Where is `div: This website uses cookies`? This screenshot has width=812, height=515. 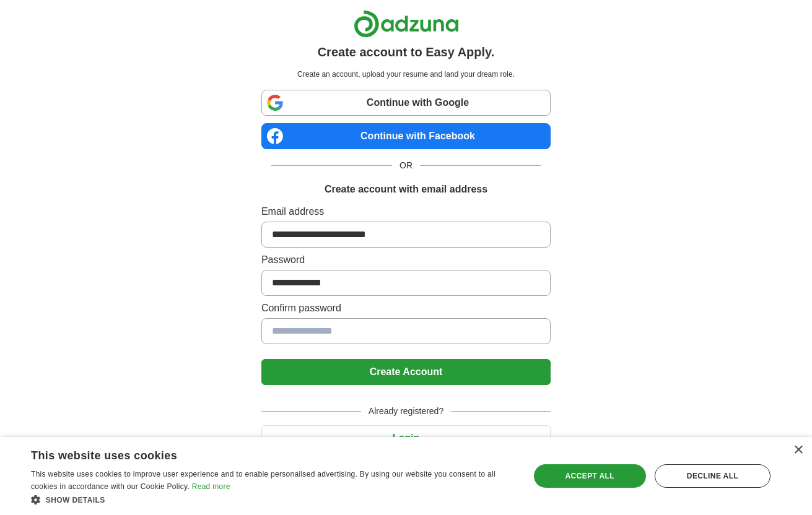 div: This website uses cookies is located at coordinates (257, 454).